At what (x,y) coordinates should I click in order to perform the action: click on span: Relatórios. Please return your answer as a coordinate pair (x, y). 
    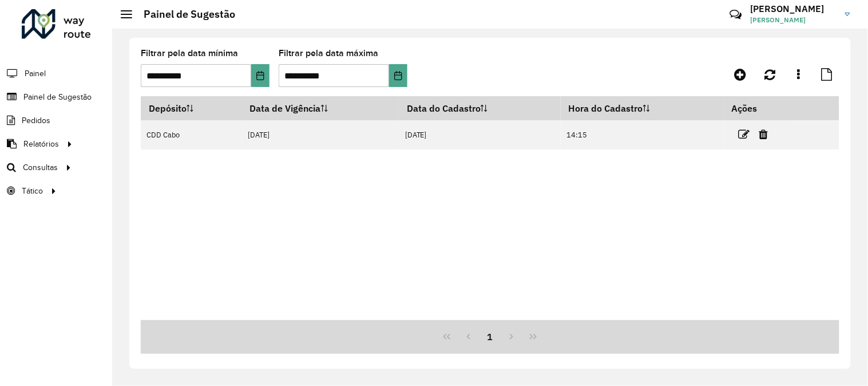
    Looking at the image, I should click on (41, 143).